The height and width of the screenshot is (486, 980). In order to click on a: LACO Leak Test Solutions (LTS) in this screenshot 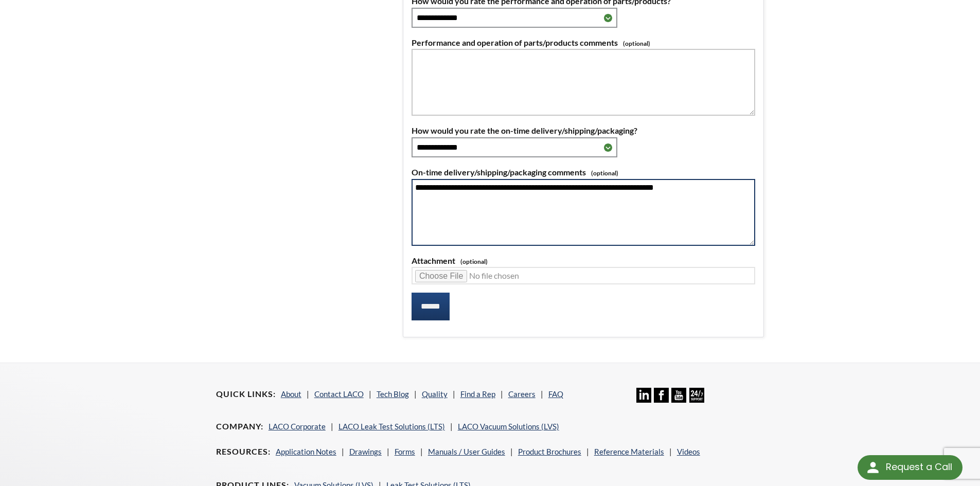, I will do `click(391, 427)`.